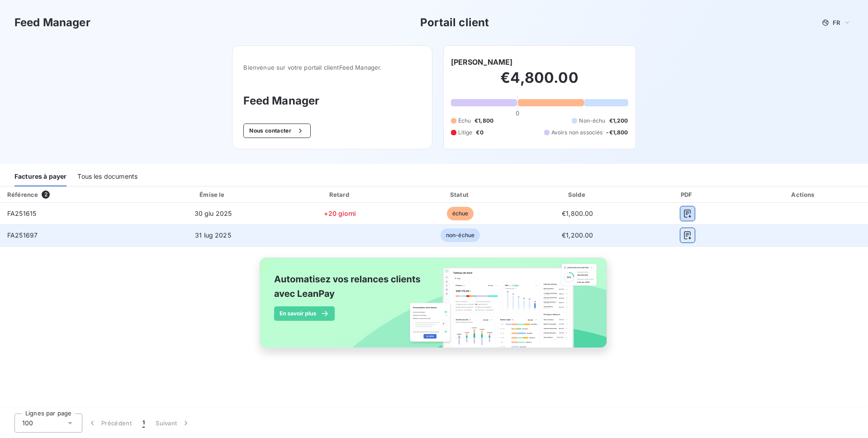  What do you see at coordinates (460, 235) in the screenshot?
I see `span: non-échue` at bounding box center [460, 235].